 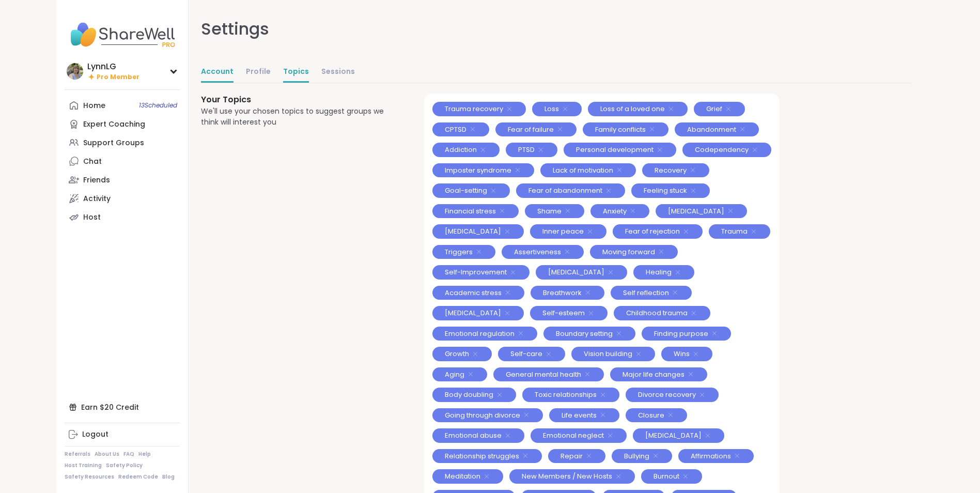 What do you see at coordinates (584, 334) in the screenshot?
I see `span: Boundary setting` at bounding box center [584, 334].